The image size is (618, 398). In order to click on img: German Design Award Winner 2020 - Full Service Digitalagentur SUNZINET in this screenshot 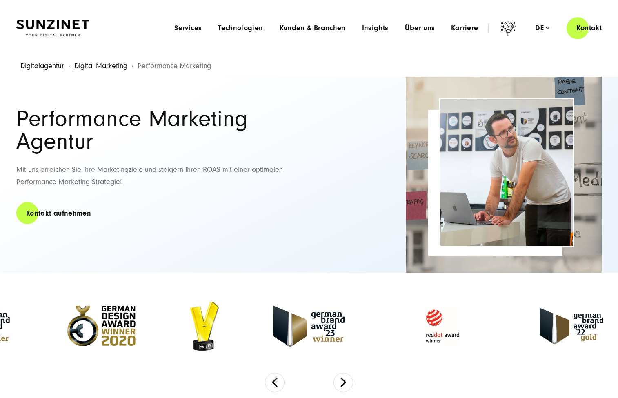, I will do `click(101, 326)`.